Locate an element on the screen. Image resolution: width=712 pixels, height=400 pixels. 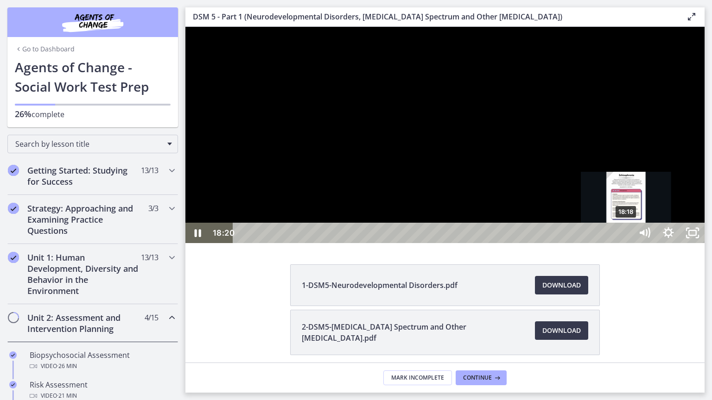
img: Agents of Change is located at coordinates (93, 22).